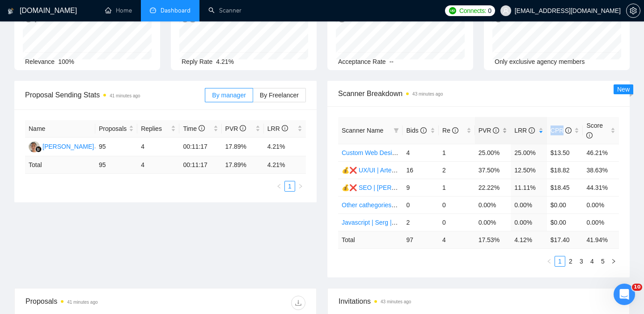 Image resolution: width=644 pixels, height=314 pixels. What do you see at coordinates (528, 187) in the screenshot?
I see `td: 11.11%` at bounding box center [528, 187].